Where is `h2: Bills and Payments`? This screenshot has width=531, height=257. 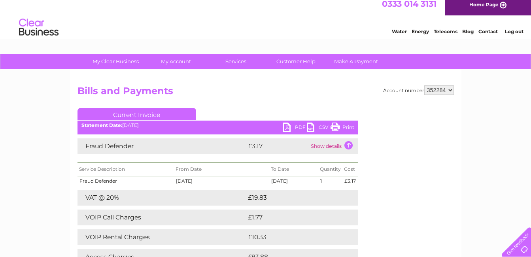
h2: Bills and Payments is located at coordinates (266, 93).